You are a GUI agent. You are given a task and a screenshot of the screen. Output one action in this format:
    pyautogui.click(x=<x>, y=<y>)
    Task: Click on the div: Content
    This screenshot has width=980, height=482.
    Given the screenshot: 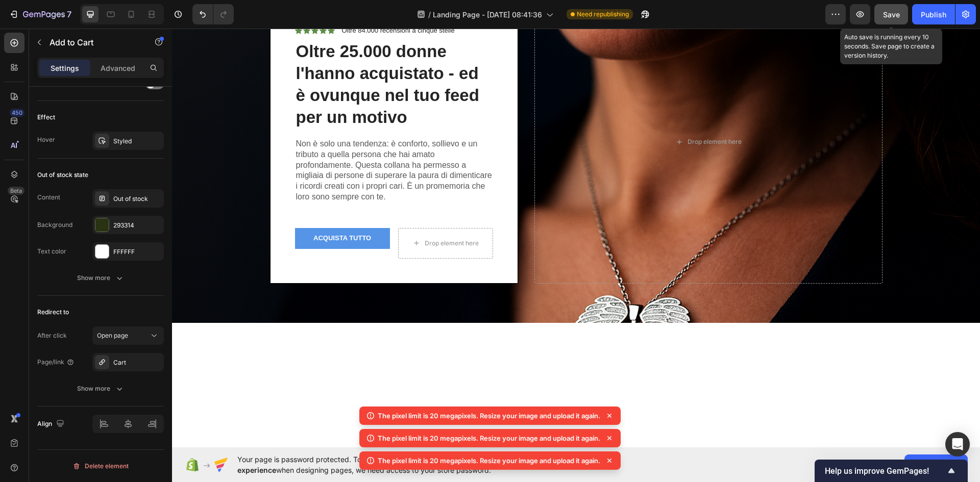 What is the action you would take?
    pyautogui.click(x=49, y=197)
    